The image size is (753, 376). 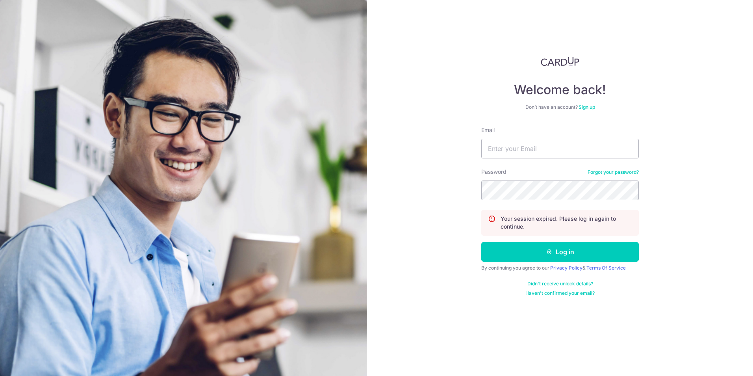 What do you see at coordinates (488, 130) in the screenshot?
I see `label: Email` at bounding box center [488, 130].